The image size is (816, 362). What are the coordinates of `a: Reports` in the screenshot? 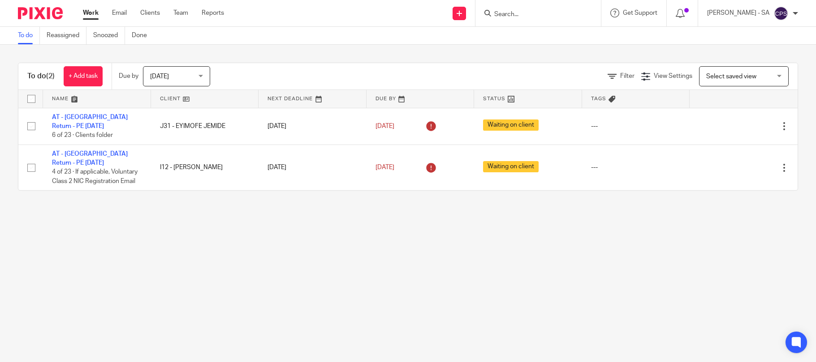 It's located at (213, 13).